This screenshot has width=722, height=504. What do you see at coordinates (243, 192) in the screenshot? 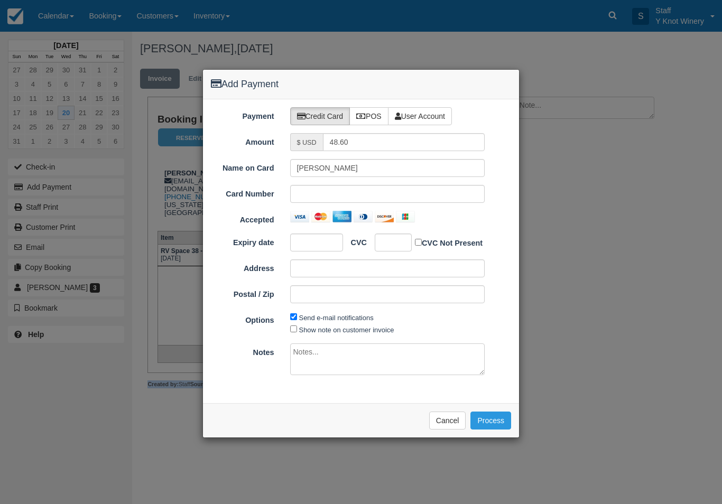
I see `label: Card Number` at bounding box center [243, 192].